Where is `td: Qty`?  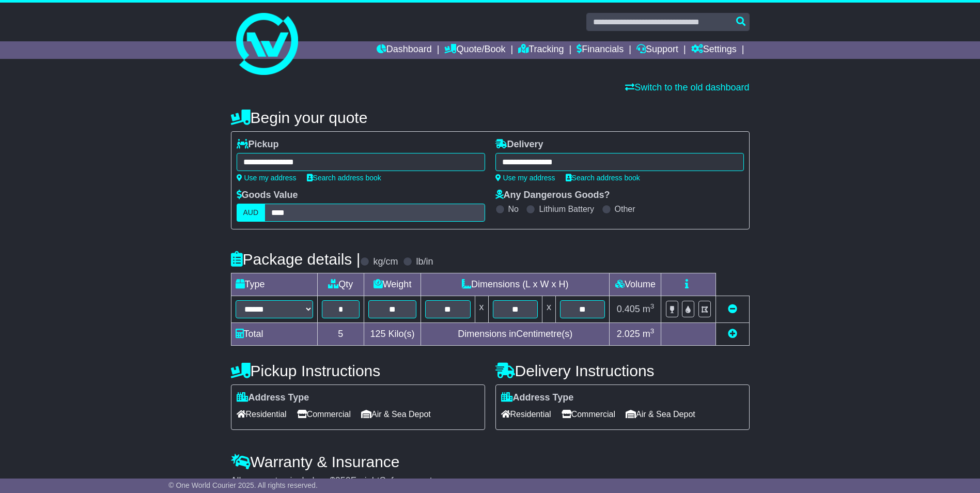
td: Qty is located at coordinates (340, 285).